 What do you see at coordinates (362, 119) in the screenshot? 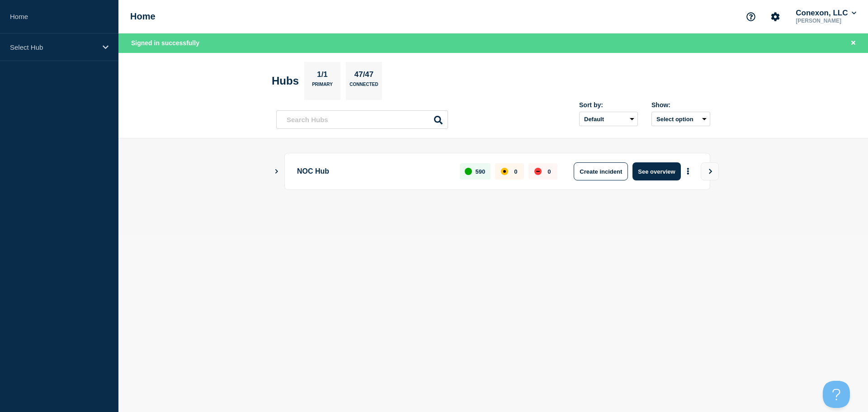
I see `input: Search Hubs` at bounding box center [362, 119].